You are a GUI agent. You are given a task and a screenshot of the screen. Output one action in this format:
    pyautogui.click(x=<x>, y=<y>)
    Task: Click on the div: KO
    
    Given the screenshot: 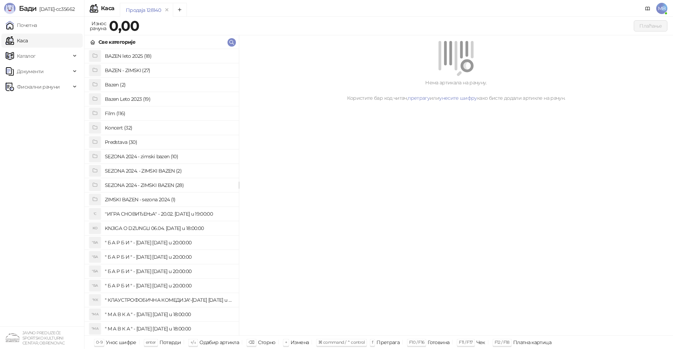 What is the action you would take?
    pyautogui.click(x=95, y=228)
    